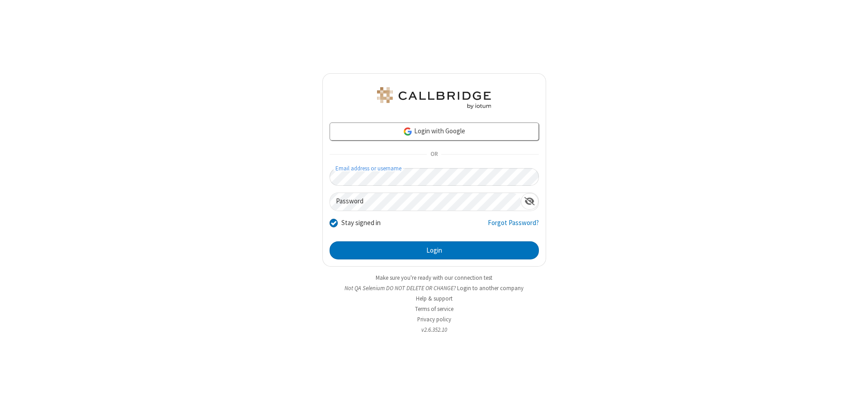 Image resolution: width=868 pixels, height=414 pixels. What do you see at coordinates (434, 250) in the screenshot?
I see `button: Login` at bounding box center [434, 250].